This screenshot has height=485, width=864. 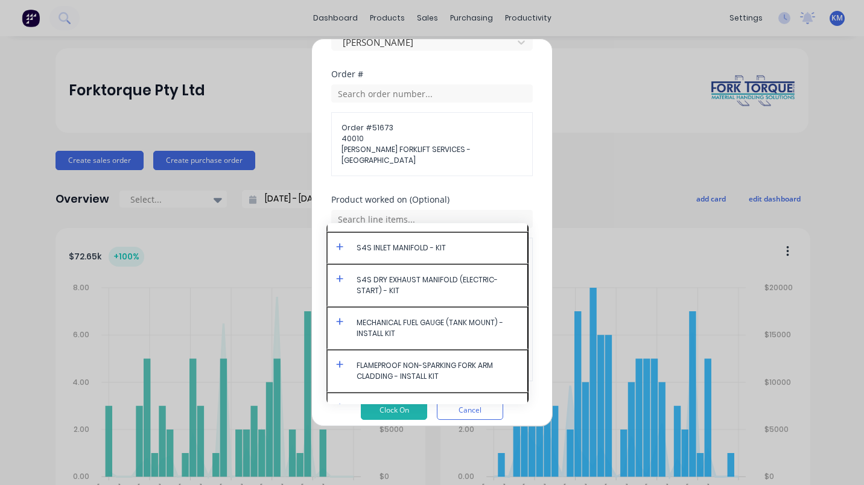 What do you see at coordinates (432, 200) in the screenshot?
I see `div: Product worked on (Optional)` at bounding box center [432, 200].